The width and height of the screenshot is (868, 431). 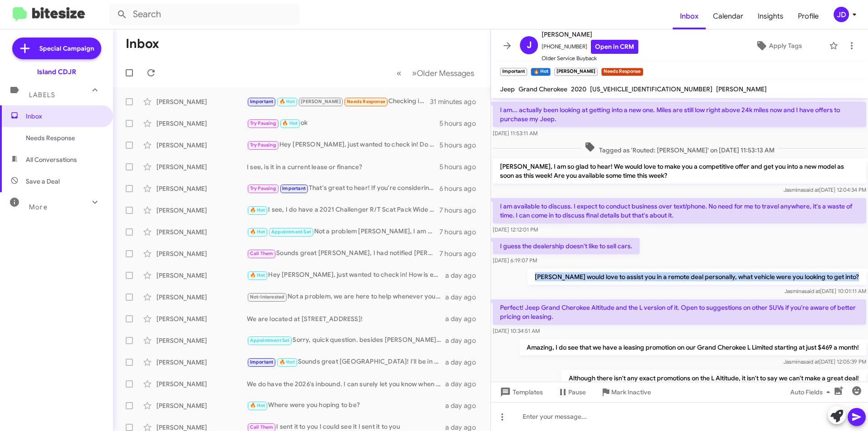 I want to click on div: 6 hours ago, so click(x=461, y=189).